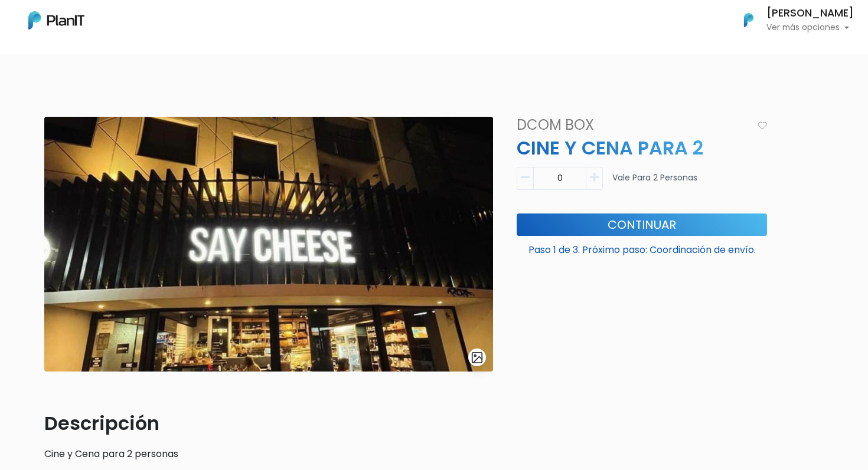 The height and width of the screenshot is (470, 868). What do you see at coordinates (642, 225) in the screenshot?
I see `button: Continuar` at bounding box center [642, 225].